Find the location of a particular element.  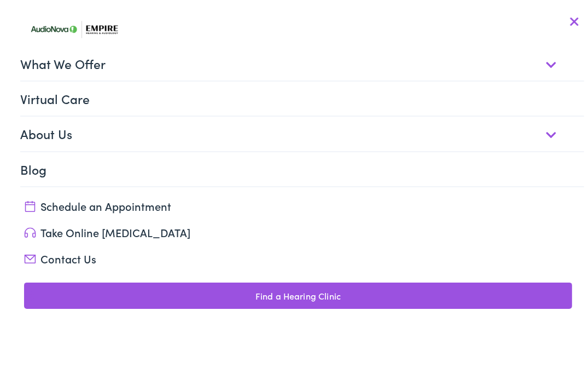

a: What We Offer is located at coordinates (302, 61).